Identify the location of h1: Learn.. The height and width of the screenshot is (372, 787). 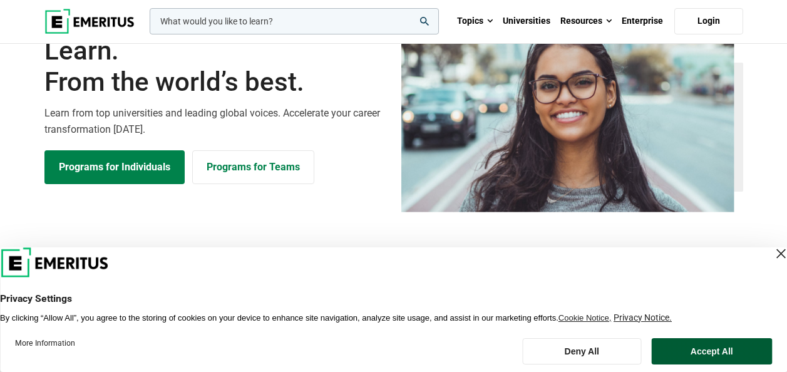
(215, 66).